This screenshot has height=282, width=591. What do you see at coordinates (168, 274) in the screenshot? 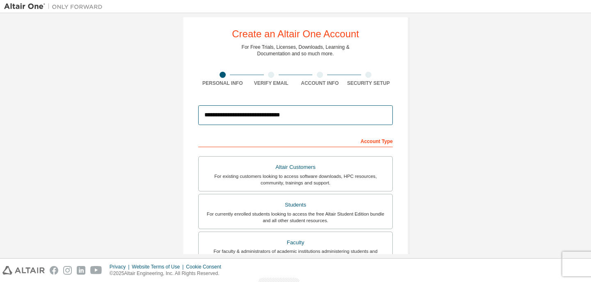
I see `p: © 2025 Altair Engineering, Inc. All Rights Reserved.` at bounding box center [168, 274].